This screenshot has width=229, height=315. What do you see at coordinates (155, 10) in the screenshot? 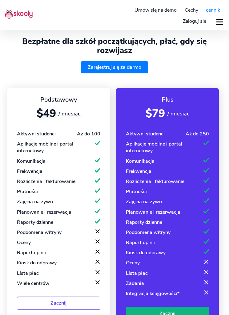
I see `a: Umów się na demo` at bounding box center [155, 10].